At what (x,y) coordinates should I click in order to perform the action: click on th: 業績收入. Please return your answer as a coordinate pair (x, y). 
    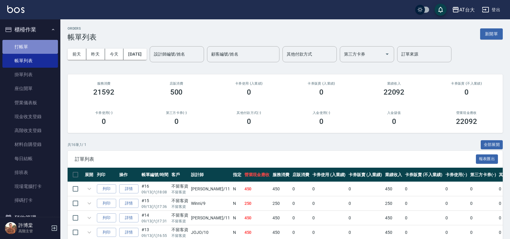
    Looking at the image, I should click on (393, 174).